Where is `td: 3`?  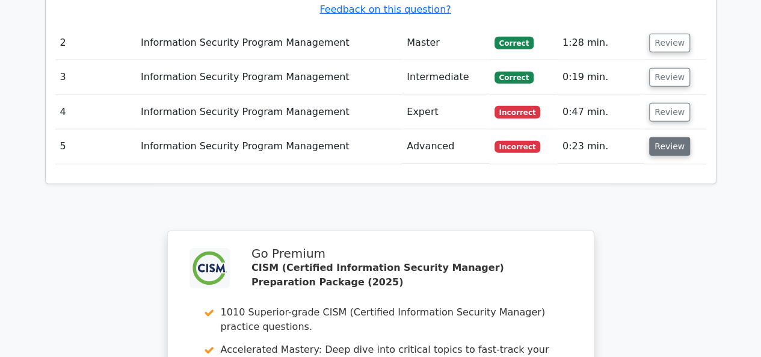 td: 3 is located at coordinates (96, 77).